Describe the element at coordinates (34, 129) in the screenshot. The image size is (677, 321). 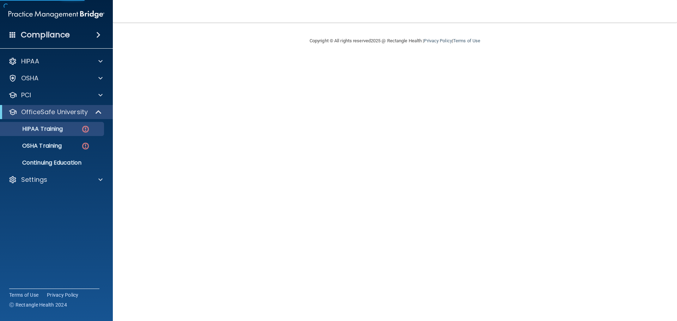
I see `p: HIPAA Training` at that location.